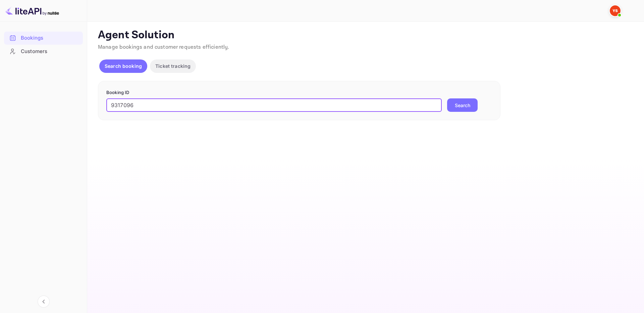 This screenshot has width=644, height=313. What do you see at coordinates (164, 47) in the screenshot?
I see `span: Manage bookings and customer requests efficiently.` at bounding box center [164, 47].